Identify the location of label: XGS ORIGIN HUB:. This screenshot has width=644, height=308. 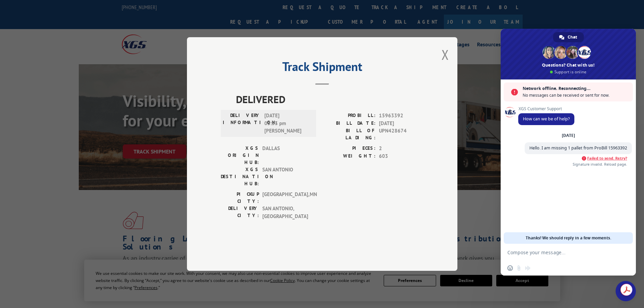
(239, 155).